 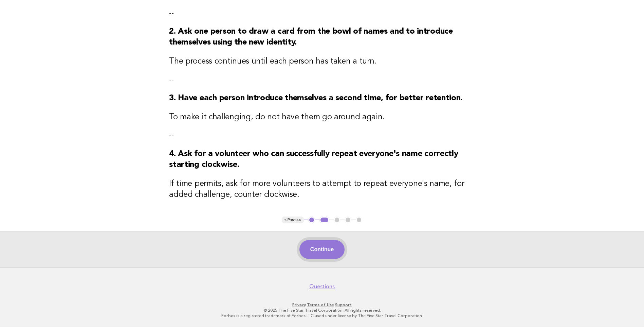 I want to click on strong: 4. Ask for a volunteer who can successfully repeat everyone's name correctly starting clockwise., so click(x=313, y=160).